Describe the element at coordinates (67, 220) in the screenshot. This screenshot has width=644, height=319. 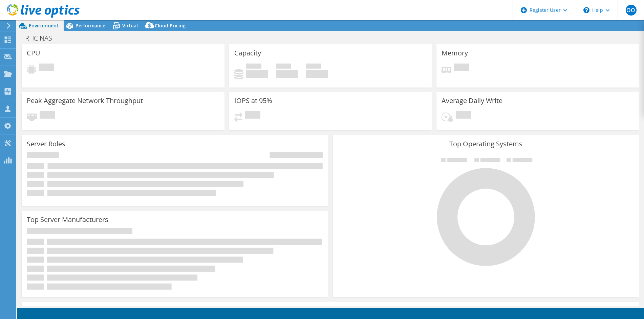
I see `h3: Top Server Manufacturers` at that location.